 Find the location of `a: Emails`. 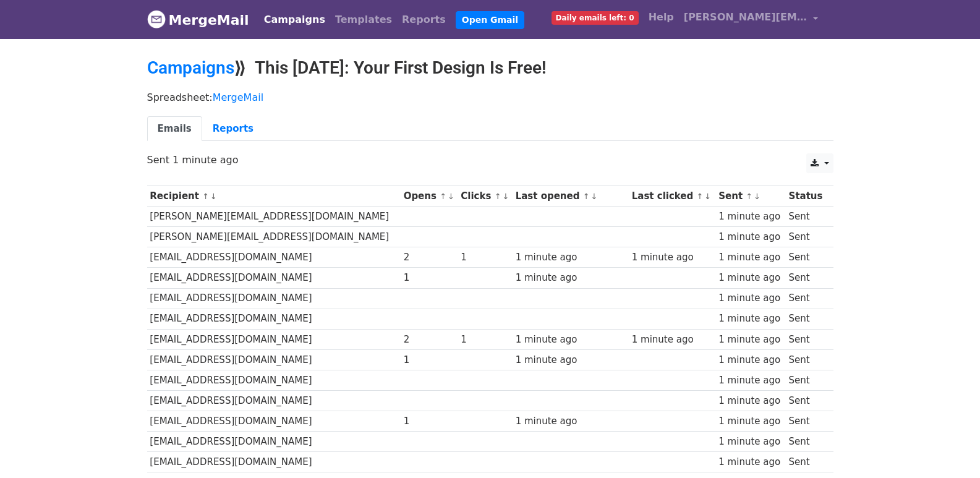

a: Emails is located at coordinates (174, 129).